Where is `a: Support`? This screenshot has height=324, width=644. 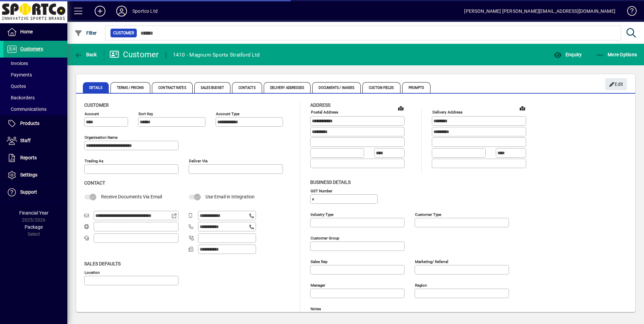 a: Support is located at coordinates (36, 192).